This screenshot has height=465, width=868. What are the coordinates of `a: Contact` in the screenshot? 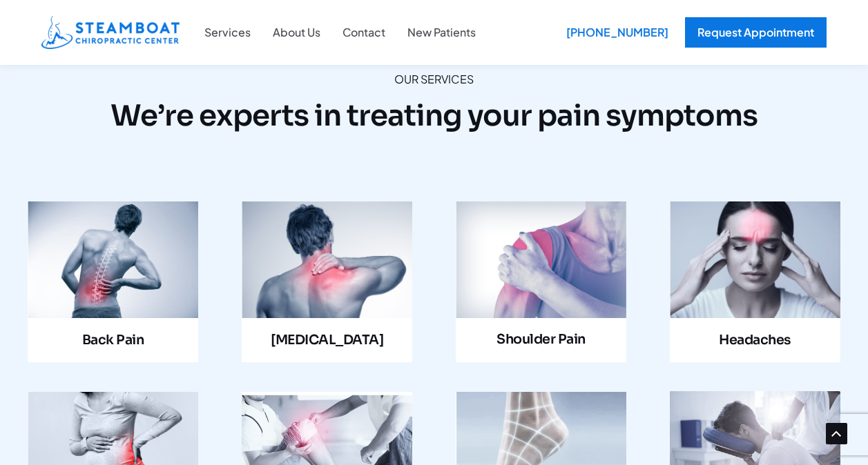 It's located at (364, 32).